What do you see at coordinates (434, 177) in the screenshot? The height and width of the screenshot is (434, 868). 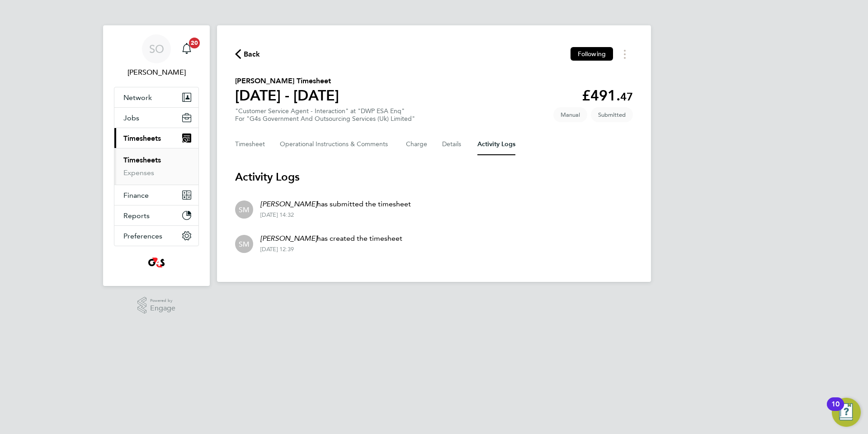 I see `h3: Activity Logs` at bounding box center [434, 177].